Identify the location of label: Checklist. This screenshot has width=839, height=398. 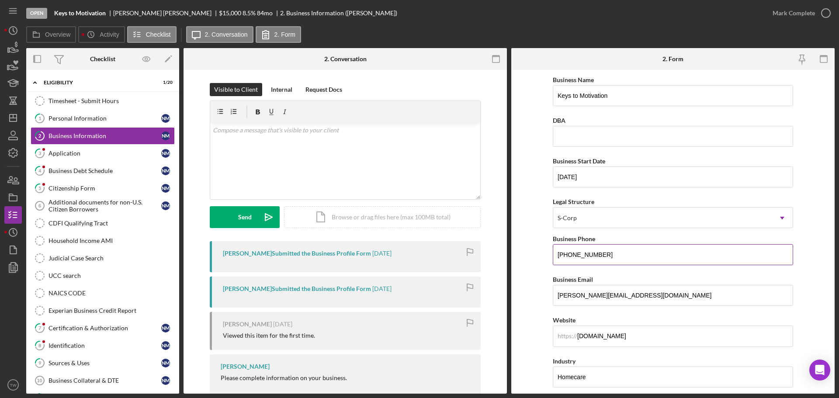
(158, 35).